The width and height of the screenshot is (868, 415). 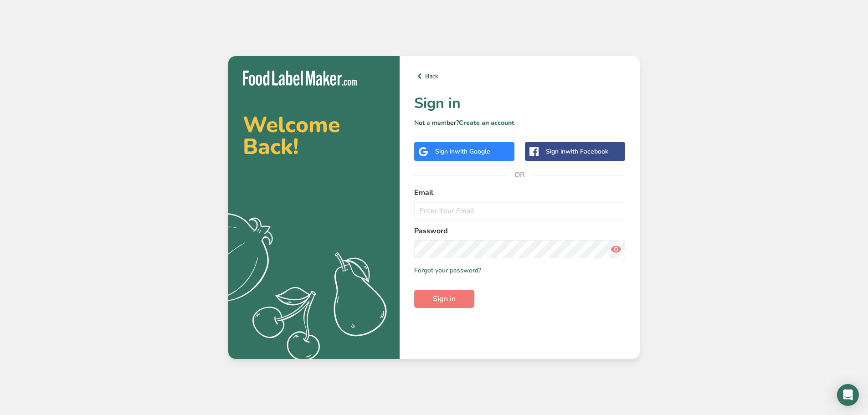 What do you see at coordinates (444, 299) in the screenshot?
I see `button: Sign in` at bounding box center [444, 299].